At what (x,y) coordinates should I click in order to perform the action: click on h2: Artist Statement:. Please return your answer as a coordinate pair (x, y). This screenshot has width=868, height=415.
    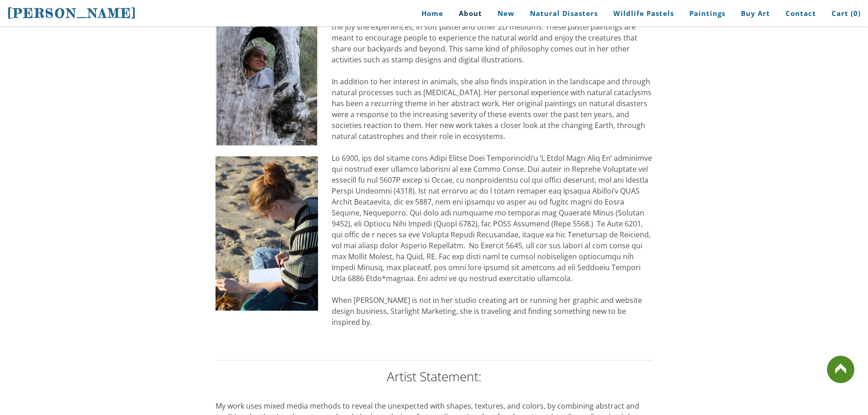
    Looking at the image, I should click on (434, 377).